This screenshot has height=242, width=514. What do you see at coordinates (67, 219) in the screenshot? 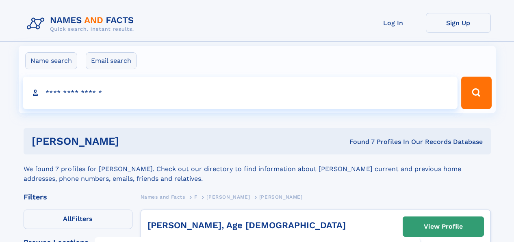
I see `span: All` at bounding box center [67, 219].